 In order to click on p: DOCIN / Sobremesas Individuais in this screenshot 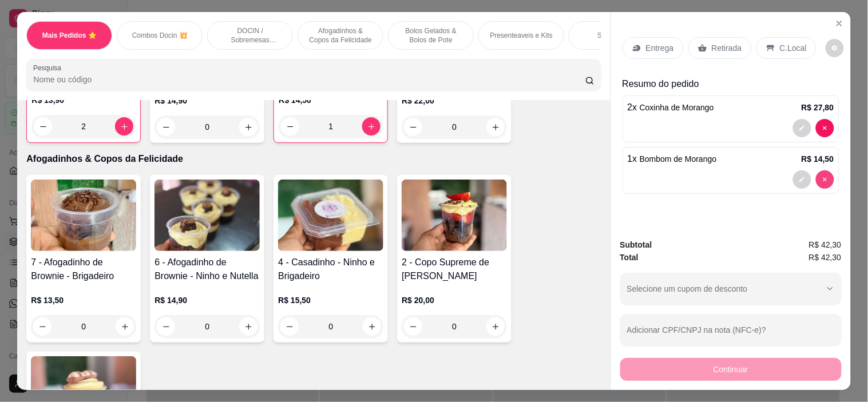, I will do `click(250, 36)`.